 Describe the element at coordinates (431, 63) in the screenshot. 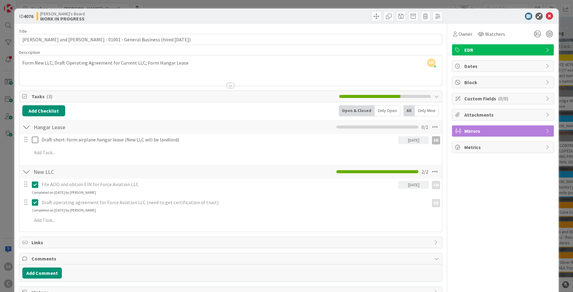

I see `span: SR` at that location.